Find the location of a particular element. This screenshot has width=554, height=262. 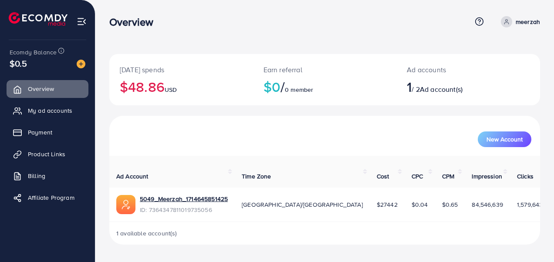

span: CPC is located at coordinates (417, 176).